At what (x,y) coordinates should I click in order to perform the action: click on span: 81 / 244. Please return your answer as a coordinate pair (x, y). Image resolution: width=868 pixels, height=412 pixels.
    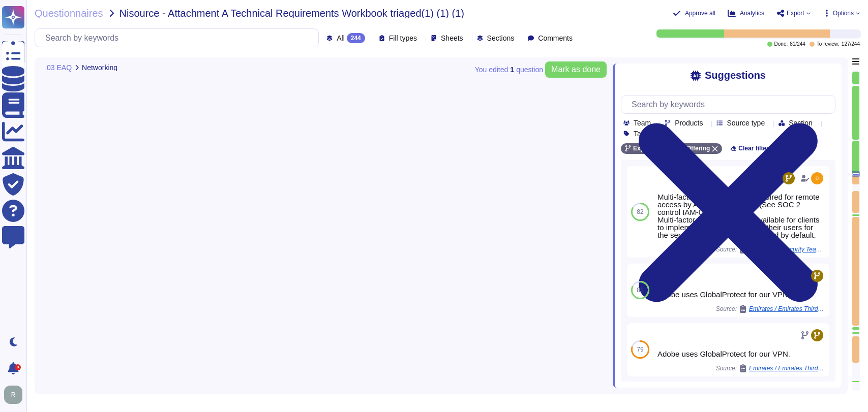
    Looking at the image, I should click on (797, 44).